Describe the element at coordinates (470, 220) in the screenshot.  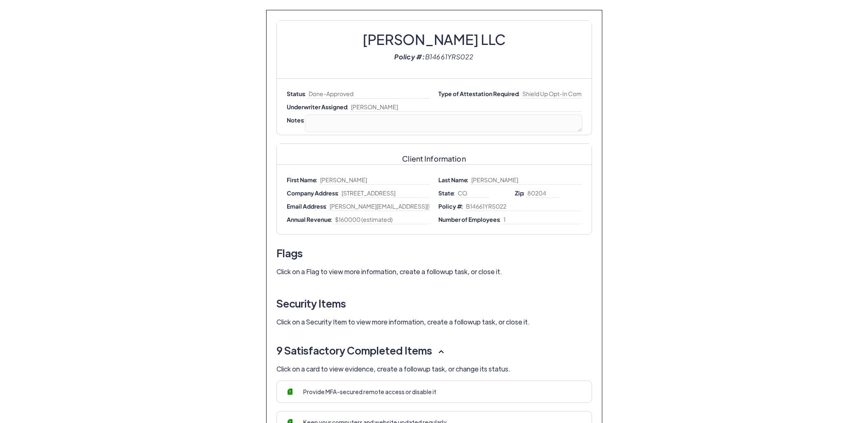
I see `label: Number of Employees` at that location.